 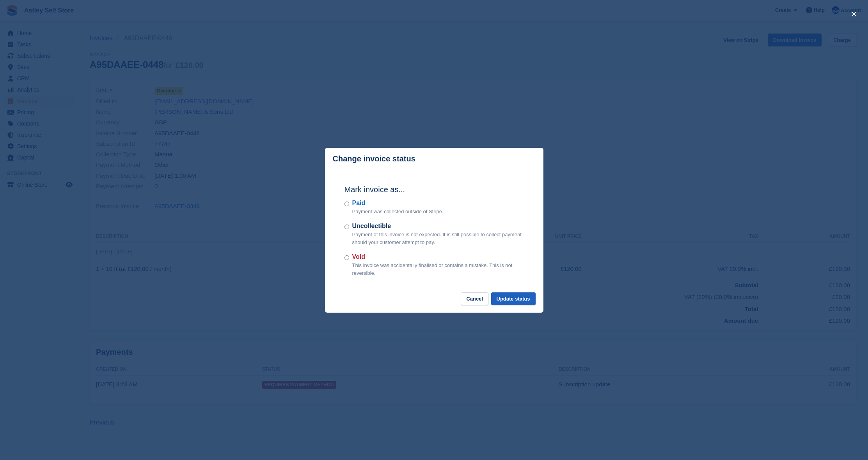 What do you see at coordinates (854, 14) in the screenshot?
I see `button: close` at bounding box center [854, 14].